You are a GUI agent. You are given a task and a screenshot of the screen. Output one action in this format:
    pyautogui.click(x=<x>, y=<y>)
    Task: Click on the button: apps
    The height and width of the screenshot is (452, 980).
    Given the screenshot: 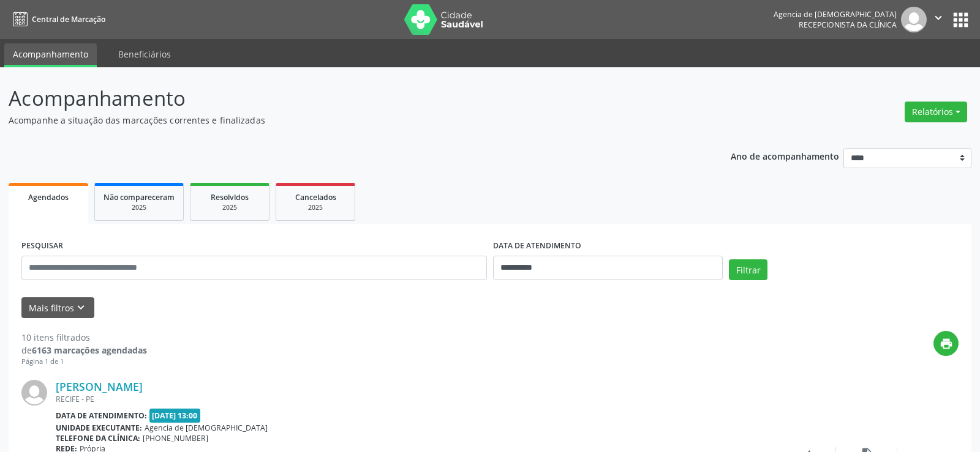 What is the action you would take?
    pyautogui.click(x=960, y=20)
    